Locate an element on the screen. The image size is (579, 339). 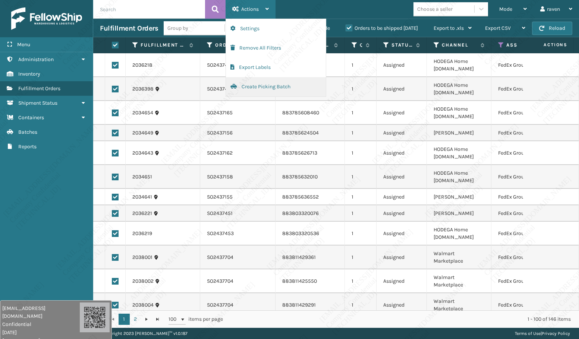
span: Export CSV is located at coordinates (498, 28).